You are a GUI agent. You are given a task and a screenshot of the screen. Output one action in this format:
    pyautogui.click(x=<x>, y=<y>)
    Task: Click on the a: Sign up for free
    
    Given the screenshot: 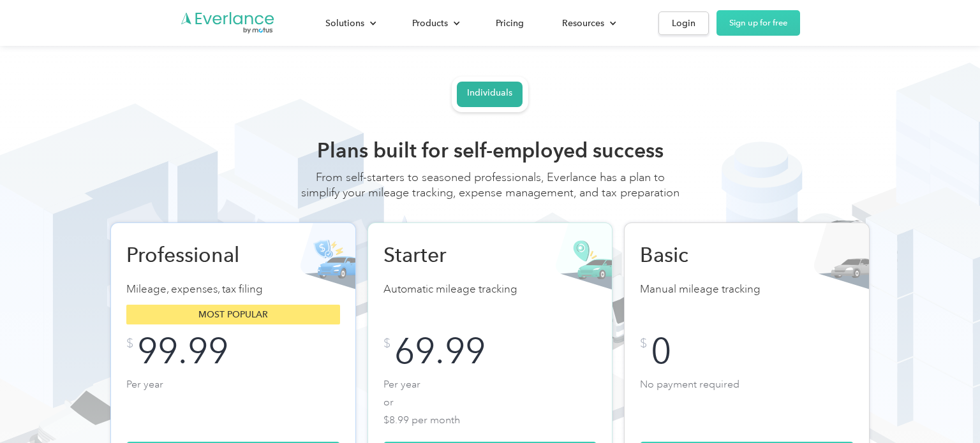 What is the action you would take?
    pyautogui.click(x=758, y=23)
    